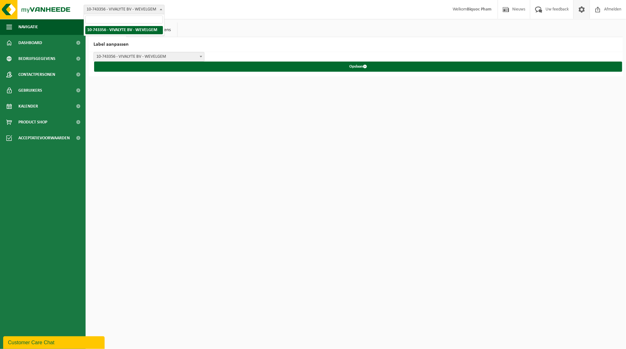 This screenshot has height=349, width=626. I want to click on span: Dashboard, so click(30, 43).